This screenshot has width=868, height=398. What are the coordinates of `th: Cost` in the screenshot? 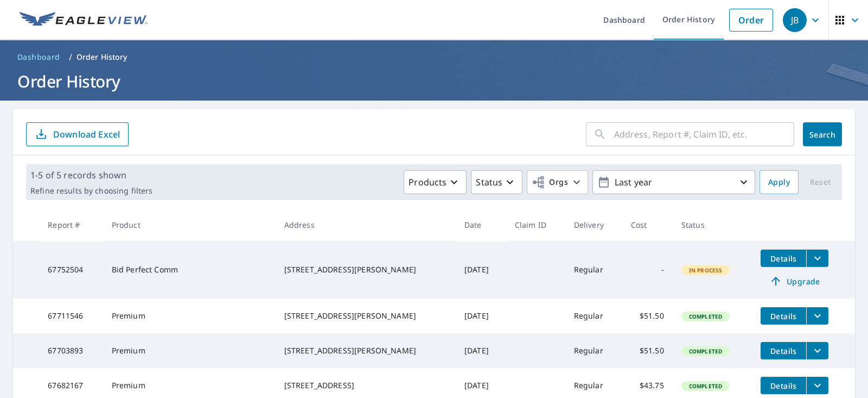 It's located at (647, 224).